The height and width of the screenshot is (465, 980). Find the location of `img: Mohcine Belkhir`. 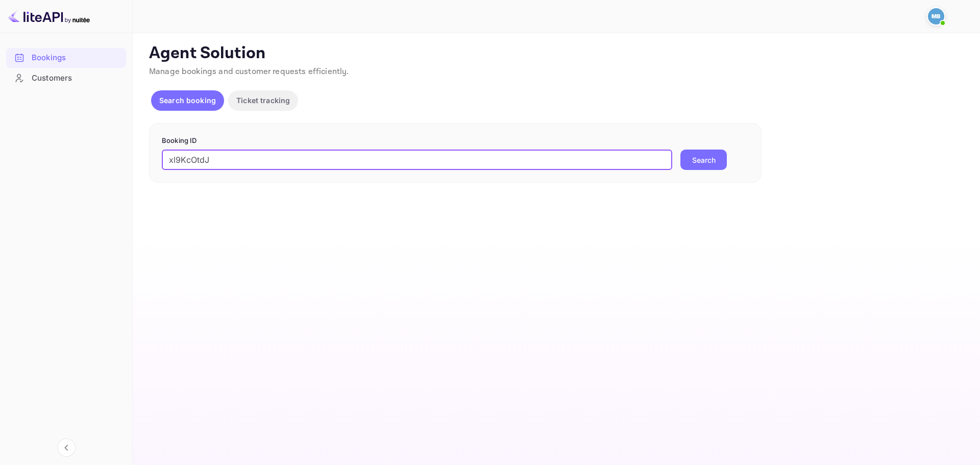

img: Mohcine Belkhir is located at coordinates (936, 16).